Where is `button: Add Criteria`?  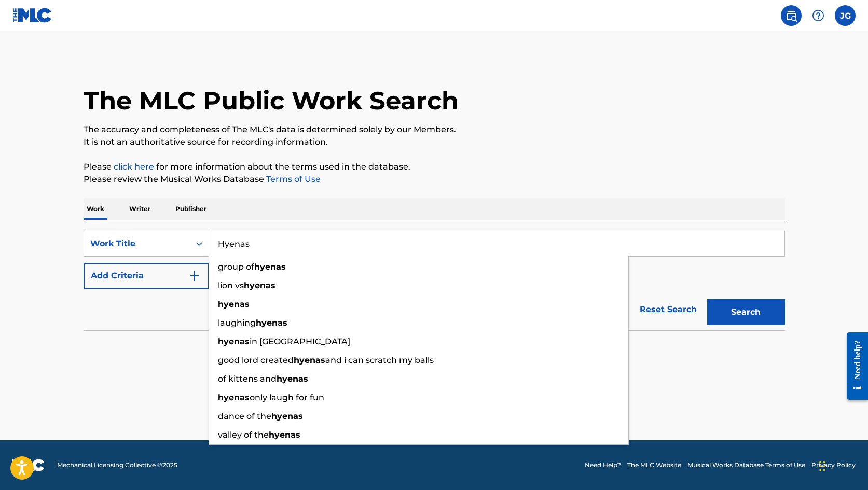
button: Add Criteria is located at coordinates (146, 276).